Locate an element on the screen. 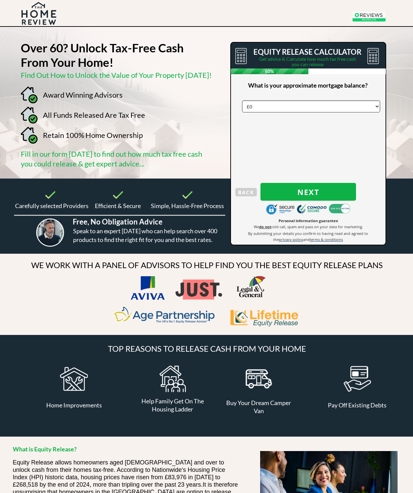 This screenshot has width=413, height=493. span: Carefully selected Providers is located at coordinates (52, 206).